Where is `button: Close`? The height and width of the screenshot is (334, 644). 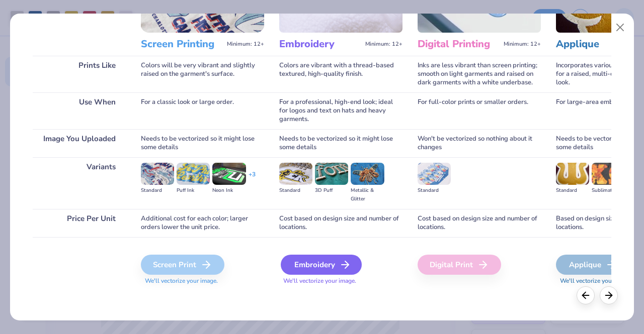 button: Close is located at coordinates (620, 28).